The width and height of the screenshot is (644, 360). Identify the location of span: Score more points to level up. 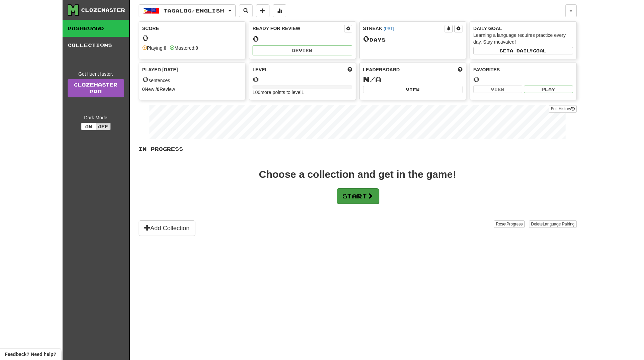
(350, 70).